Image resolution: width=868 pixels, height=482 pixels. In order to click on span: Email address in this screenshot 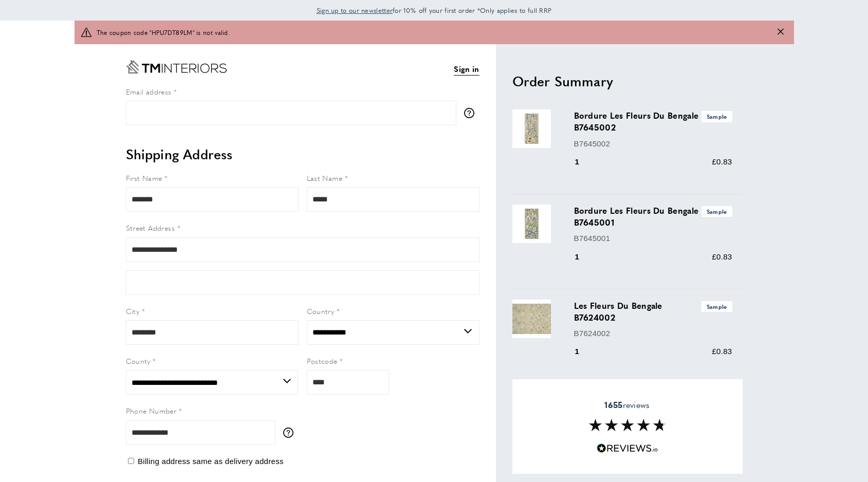, I will do `click(148, 91)`.